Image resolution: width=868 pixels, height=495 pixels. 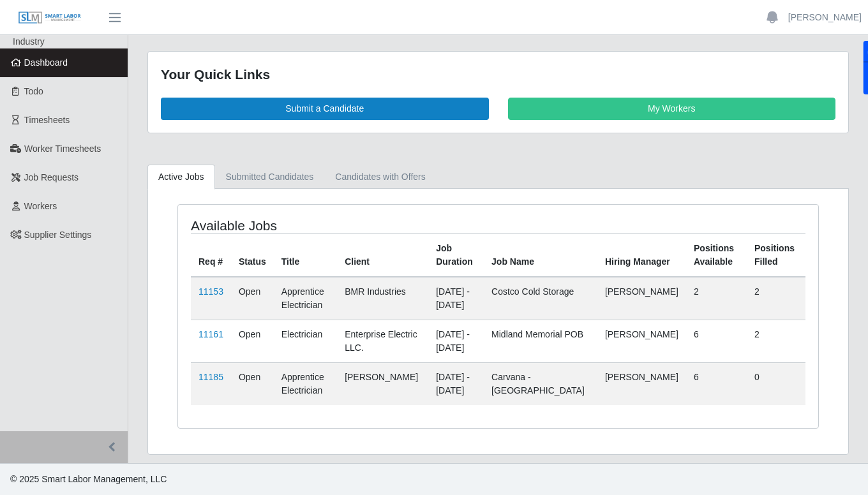 I want to click on th: Req #, so click(x=211, y=255).